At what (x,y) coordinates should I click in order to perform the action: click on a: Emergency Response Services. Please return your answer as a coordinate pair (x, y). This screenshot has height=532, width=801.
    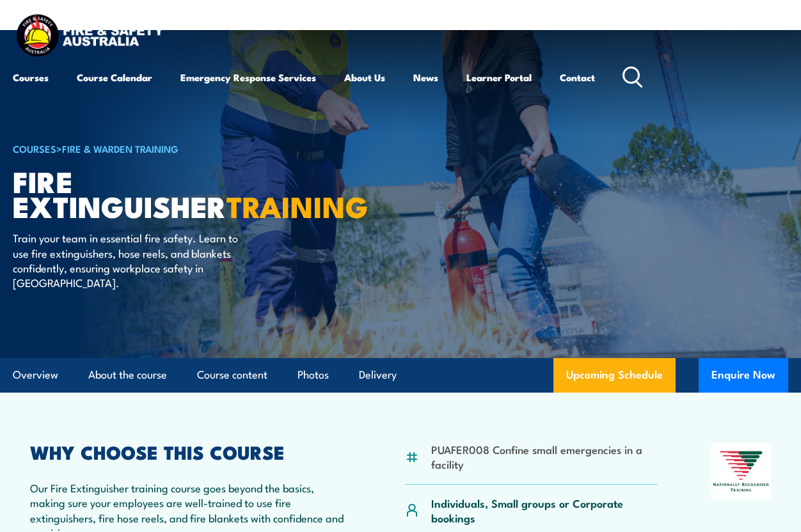
    Looking at the image, I should click on (248, 77).